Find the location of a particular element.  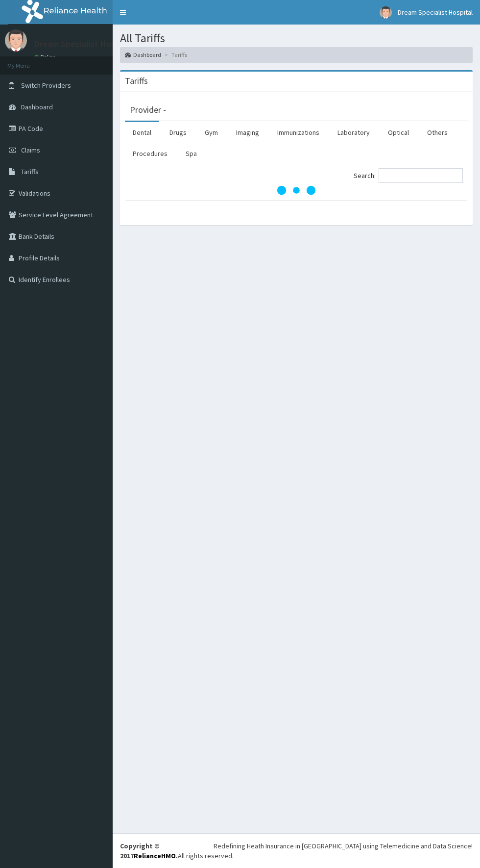

a: Online is located at coordinates (46, 57).